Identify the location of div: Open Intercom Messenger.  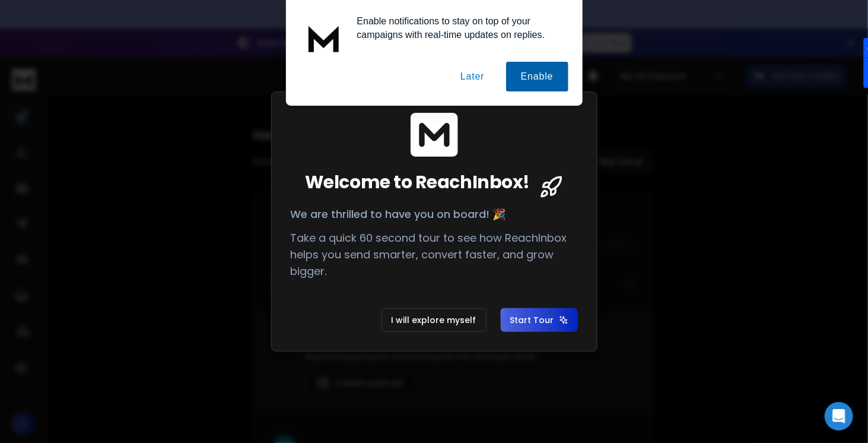
(839, 416).